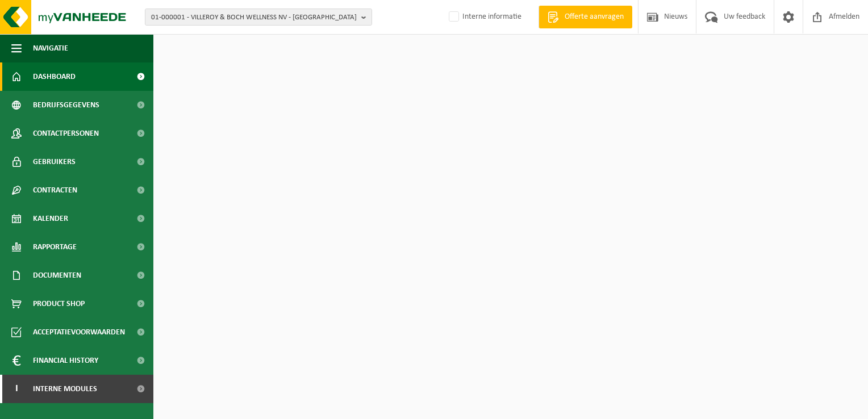  I want to click on span: Dashboard, so click(54, 76).